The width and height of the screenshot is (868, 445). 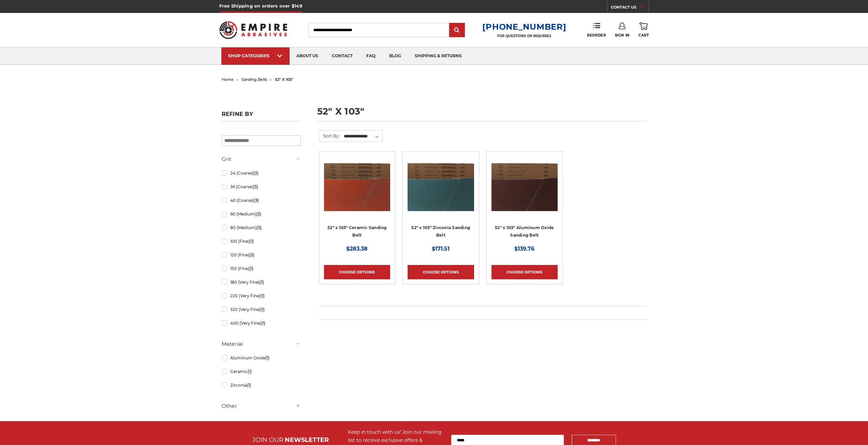 What do you see at coordinates (525, 184) in the screenshot?
I see `img: 52" x 103" Aluminum Oxide Sanding Belt` at bounding box center [525, 184].